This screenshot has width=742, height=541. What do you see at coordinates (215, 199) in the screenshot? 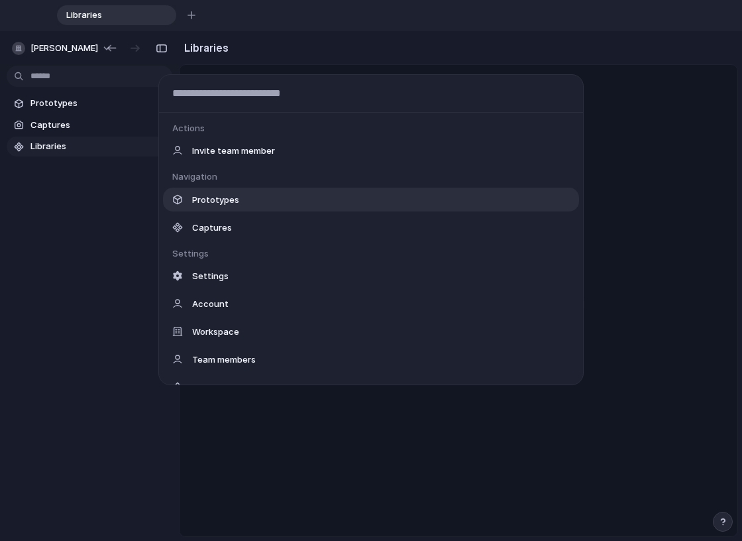
I see `span: Prototypes` at bounding box center [215, 199].